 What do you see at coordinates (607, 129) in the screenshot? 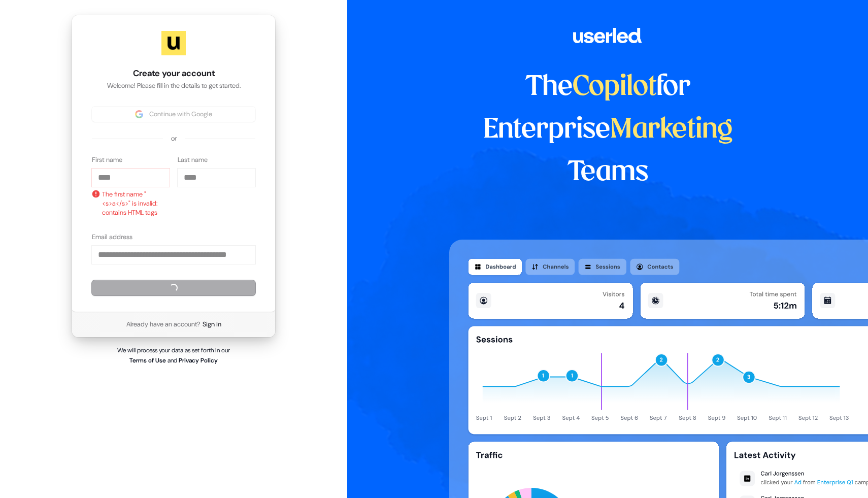
I see `h1: The for Enterprise Teams` at bounding box center [607, 129].